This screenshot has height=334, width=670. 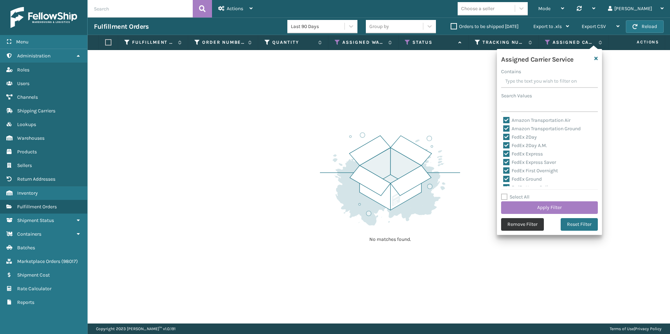 What do you see at coordinates (503, 42) in the screenshot?
I see `label: Tracking Number` at bounding box center [503, 42].